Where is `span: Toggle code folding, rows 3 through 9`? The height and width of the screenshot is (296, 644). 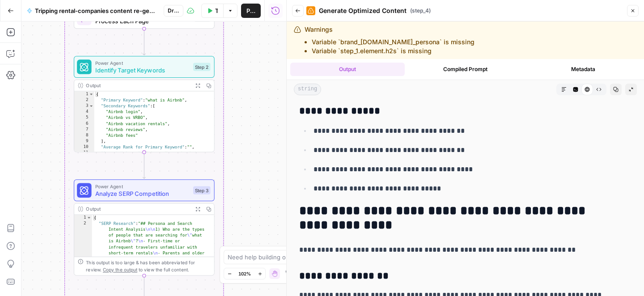
span: Toggle code folding, rows 3 through 9 is located at coordinates (91, 106).